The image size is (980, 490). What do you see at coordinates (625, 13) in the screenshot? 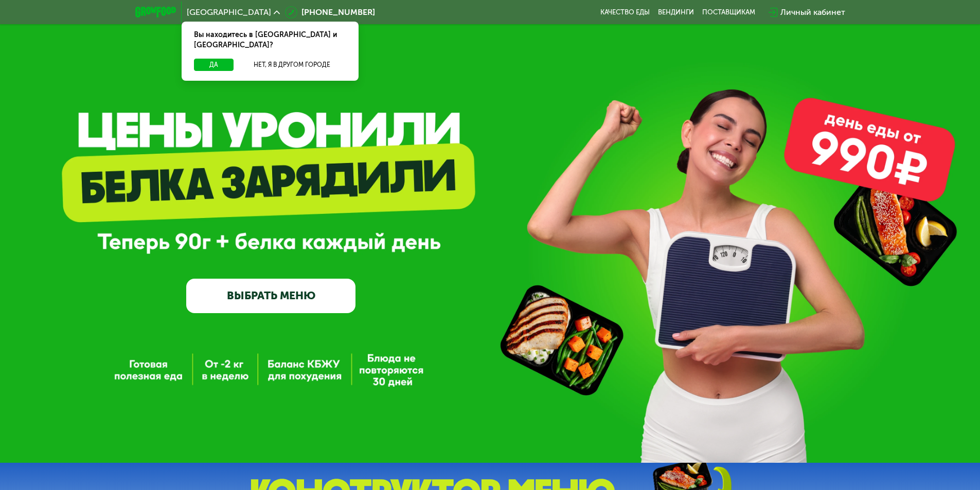
I see `a: Качество еды` at bounding box center [625, 13].